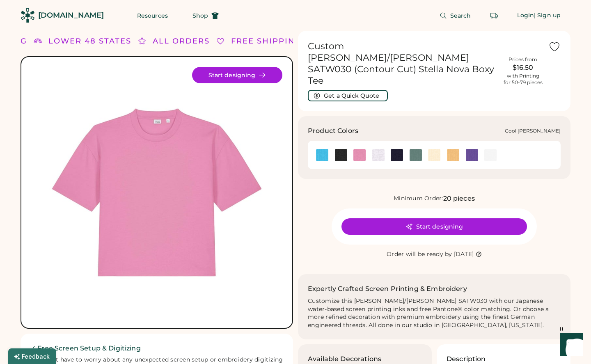 Image resolution: width=591 pixels, height=364 pixels. Describe the element at coordinates (341, 155) in the screenshot. I see `div: Black` at that location.